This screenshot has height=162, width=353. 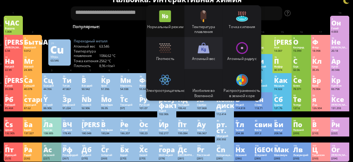 What do you see at coordinates (239, 129) in the screenshot?
I see `font: Таллий` at bounding box center [239, 129].